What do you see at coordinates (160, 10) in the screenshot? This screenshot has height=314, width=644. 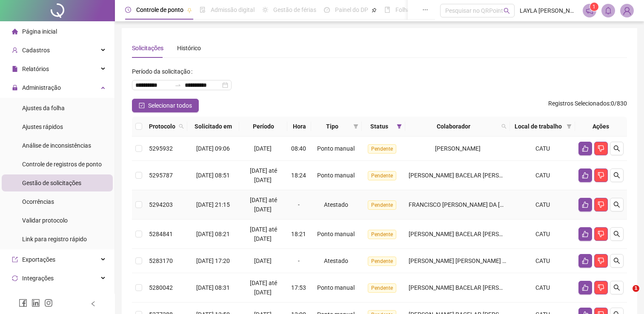 I see `span: Controle de ponto` at bounding box center [160, 10].